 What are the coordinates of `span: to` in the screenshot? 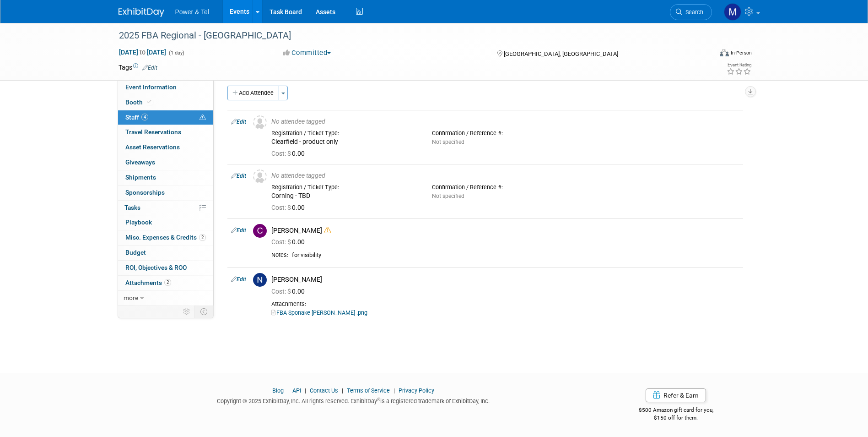 It's located at (142, 53).